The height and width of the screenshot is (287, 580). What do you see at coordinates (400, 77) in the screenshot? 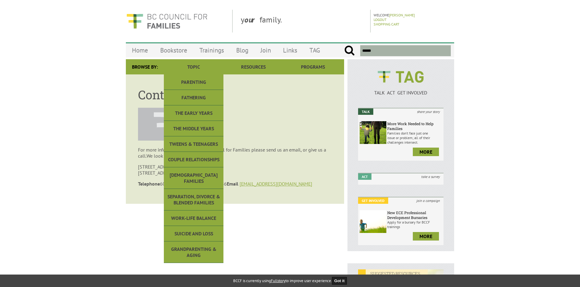
I see `img: BCCF's TAG Logo` at bounding box center [400, 77].